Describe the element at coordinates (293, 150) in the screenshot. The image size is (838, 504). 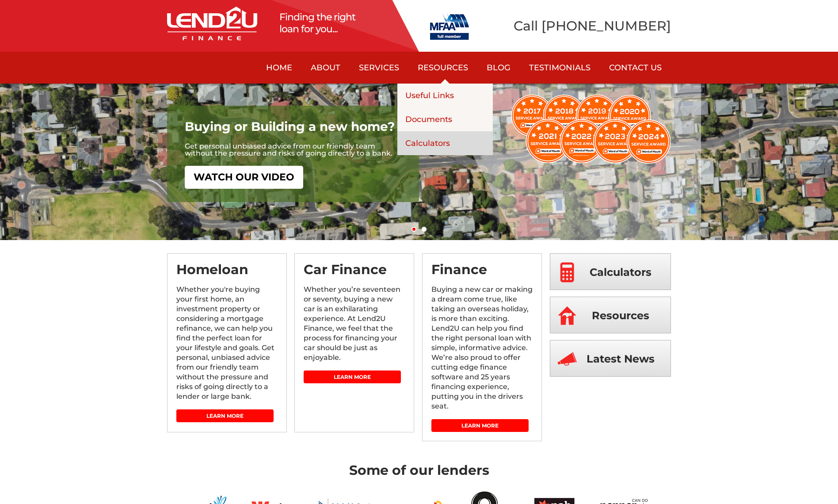
I see `p: Get personal unbiased advice from our friendly team without the pressure and risks of going direc...` at that location.